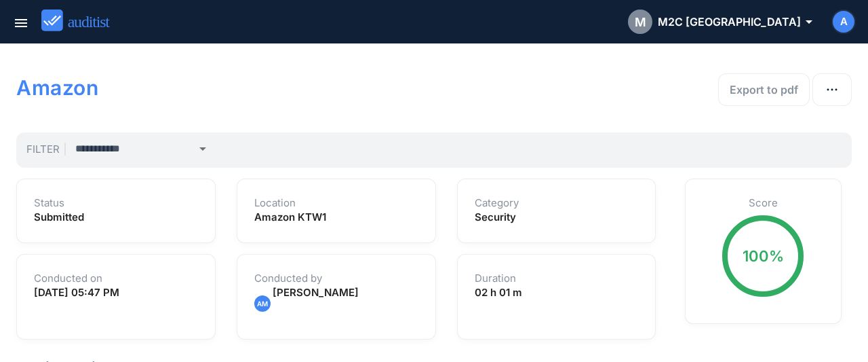  What do you see at coordinates (21, 23) in the screenshot?
I see `i: menu` at bounding box center [21, 23].